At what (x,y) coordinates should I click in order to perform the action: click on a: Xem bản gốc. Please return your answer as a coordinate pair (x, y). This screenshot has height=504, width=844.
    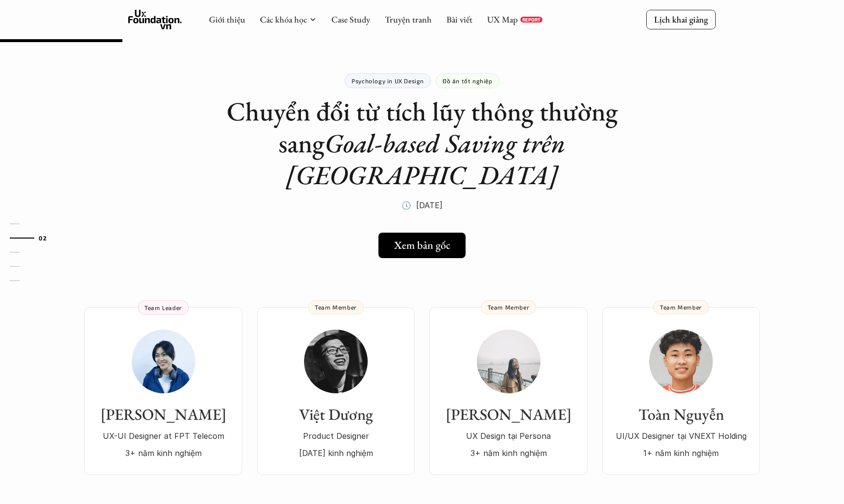
    Looking at the image, I should click on (422, 245).